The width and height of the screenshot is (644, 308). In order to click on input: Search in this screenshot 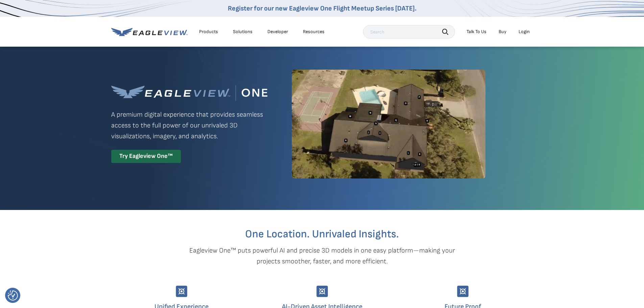, I will do `click(409, 32)`.